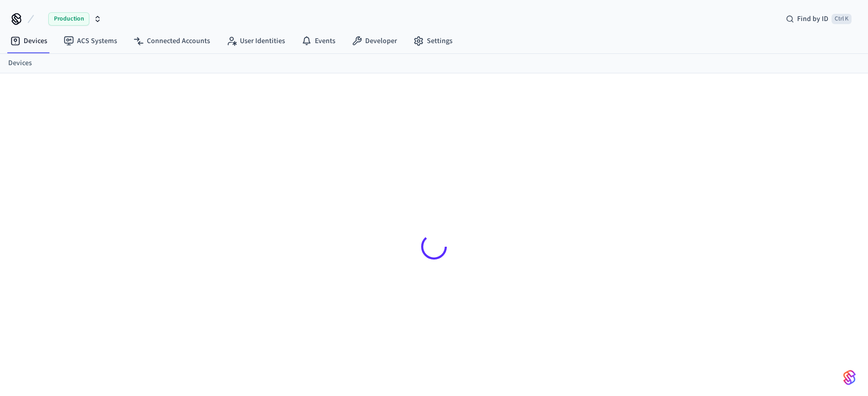  Describe the element at coordinates (842, 19) in the screenshot. I see `span: Ctrl K` at that location.